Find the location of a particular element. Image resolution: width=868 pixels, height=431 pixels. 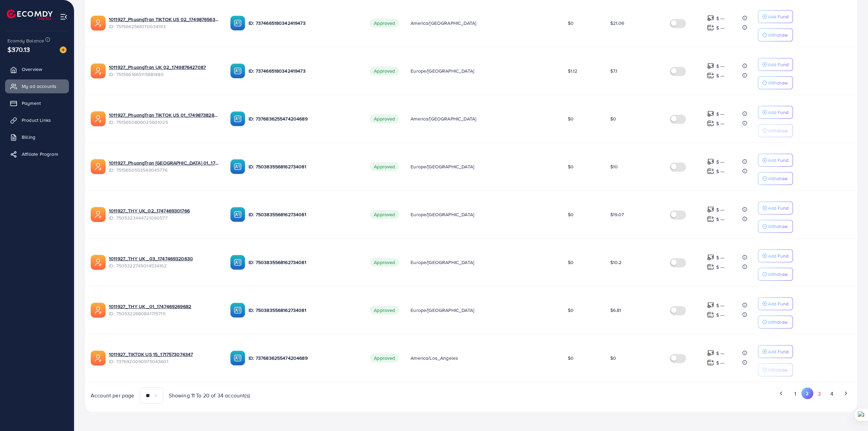

span: $370.13 is located at coordinates (19, 49).